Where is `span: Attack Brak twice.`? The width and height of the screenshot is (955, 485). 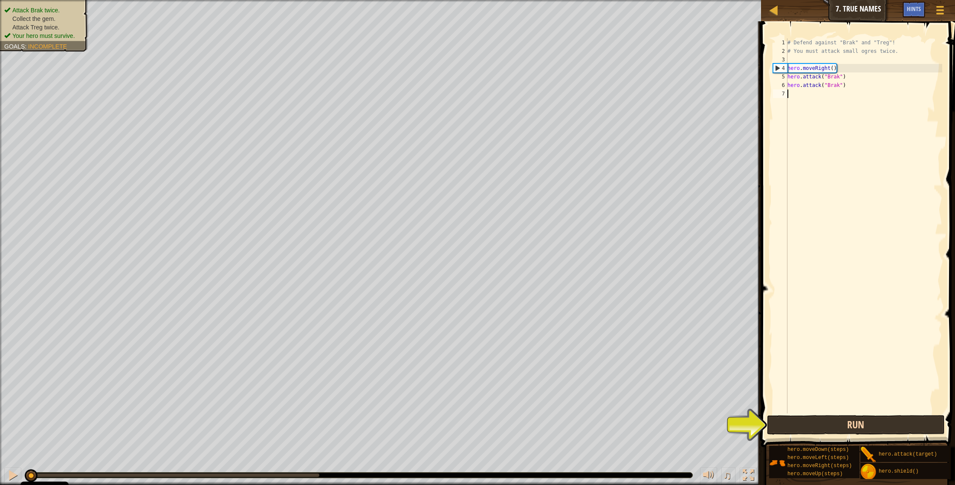
span: Attack Brak twice. is located at coordinates (36, 10).